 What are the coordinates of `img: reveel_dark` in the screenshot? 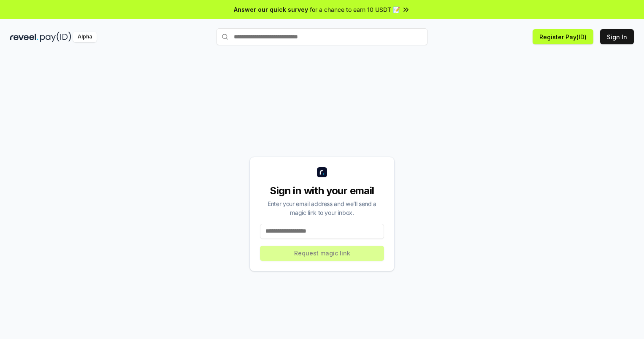 It's located at (24, 37).